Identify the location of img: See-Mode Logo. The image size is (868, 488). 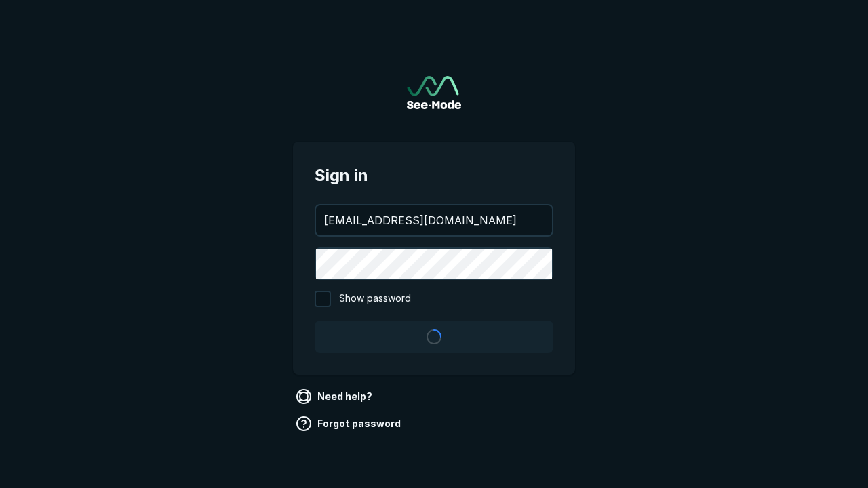
(434, 92).